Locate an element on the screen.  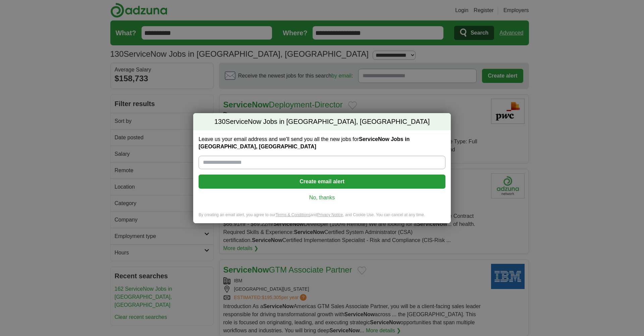
div: By creating an email alert, you agree to our and , and Cookie Use. You can cancel at any time. is located at coordinates (322, 218).